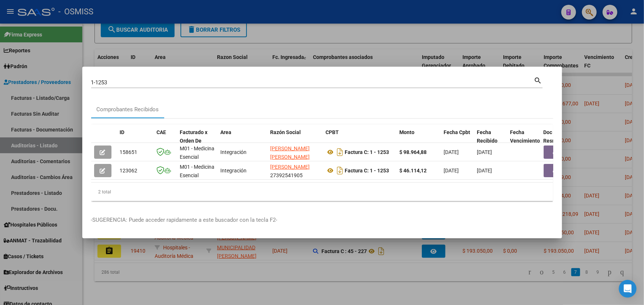 This screenshot has height=305, width=644. What do you see at coordinates (360, 141) in the screenshot?
I see `datatable-header-cell: CPBT` at bounding box center [360, 141].